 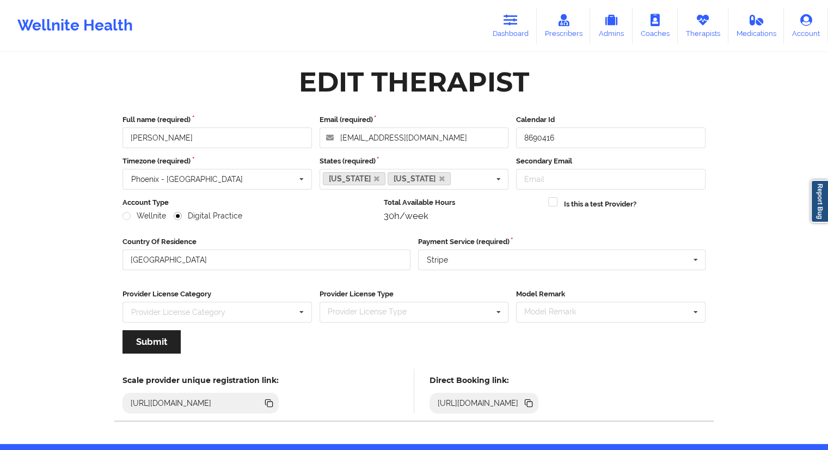 I want to click on label: Full name (required), so click(x=217, y=120).